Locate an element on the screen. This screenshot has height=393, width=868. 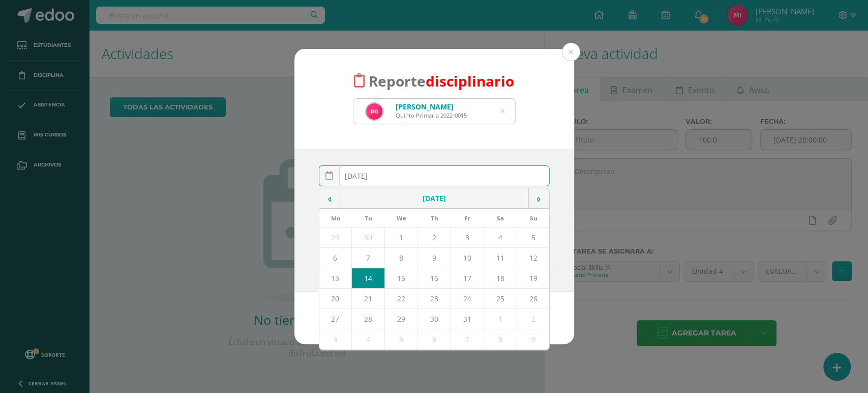
td: 20 is located at coordinates (336, 299).